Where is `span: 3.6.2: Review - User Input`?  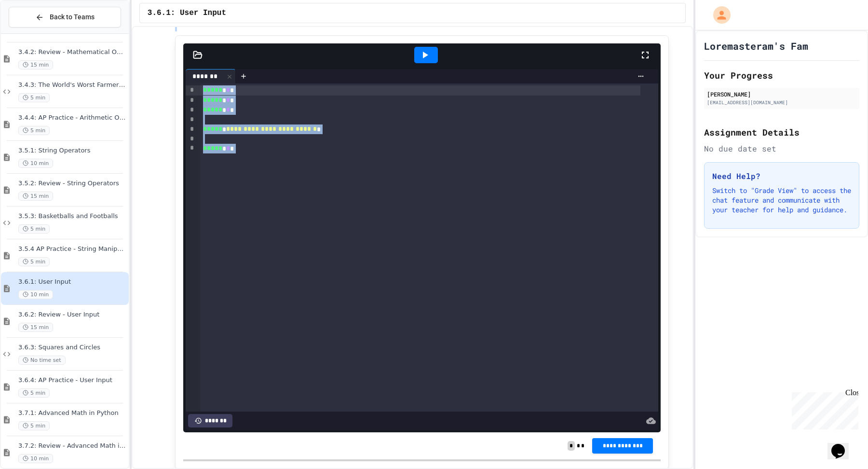 span: 3.6.2: Review - User Input is located at coordinates (73, 314).